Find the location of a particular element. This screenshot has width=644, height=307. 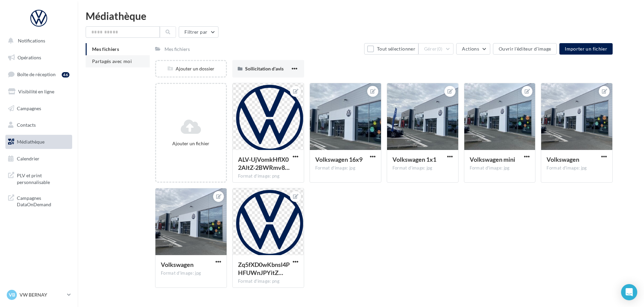

span: Volkswagen mini is located at coordinates (492, 159).